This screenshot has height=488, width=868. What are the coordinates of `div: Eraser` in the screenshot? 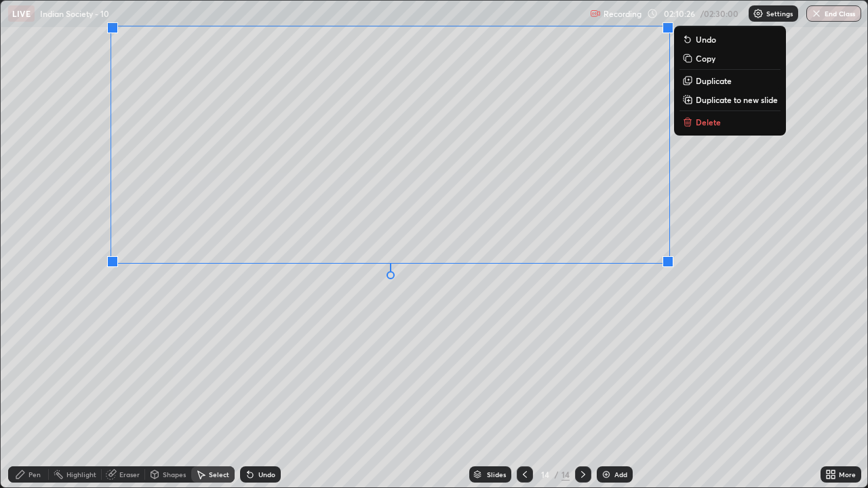 It's located at (129, 474).